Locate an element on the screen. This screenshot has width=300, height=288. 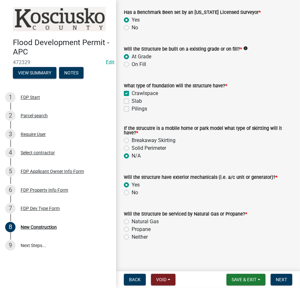
label: Pilings is located at coordinates (139, 109).